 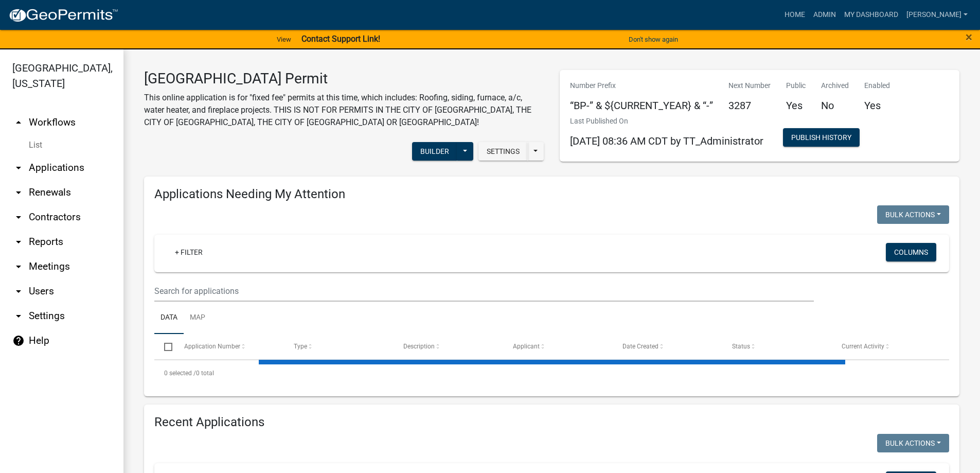 I want to click on button: Don't show again, so click(x=654, y=39).